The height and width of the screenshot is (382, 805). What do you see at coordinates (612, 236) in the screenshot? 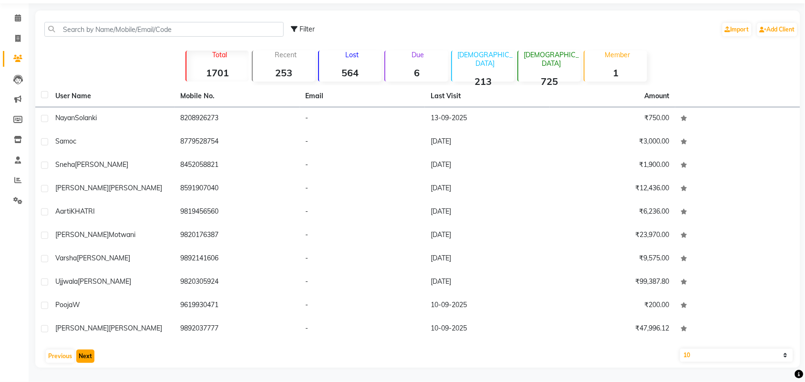
I see `td: ₹23,970.00` at bounding box center [612, 236].